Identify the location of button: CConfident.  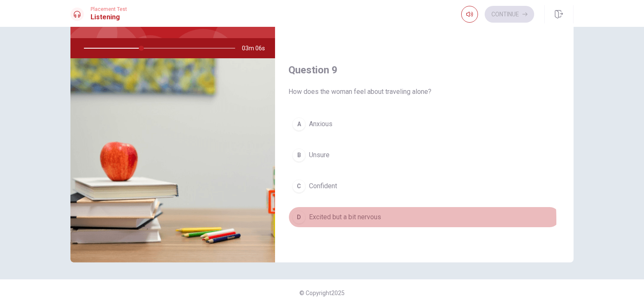
(424, 186).